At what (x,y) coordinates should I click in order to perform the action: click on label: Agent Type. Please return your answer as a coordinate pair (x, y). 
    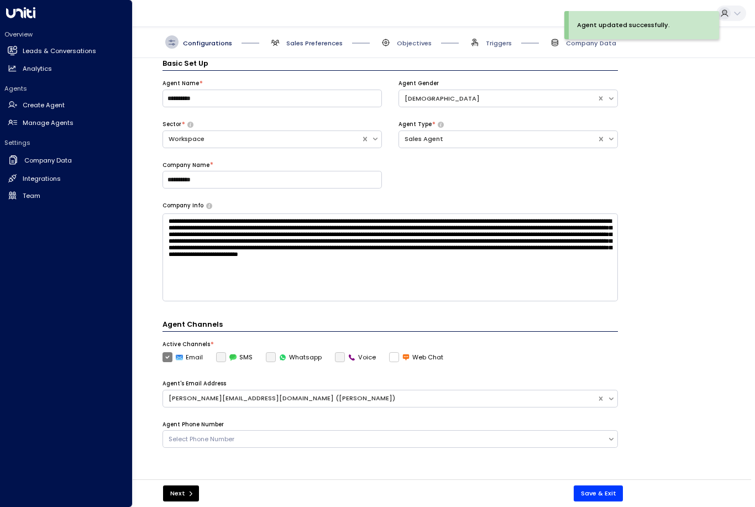
    Looking at the image, I should click on (415, 124).